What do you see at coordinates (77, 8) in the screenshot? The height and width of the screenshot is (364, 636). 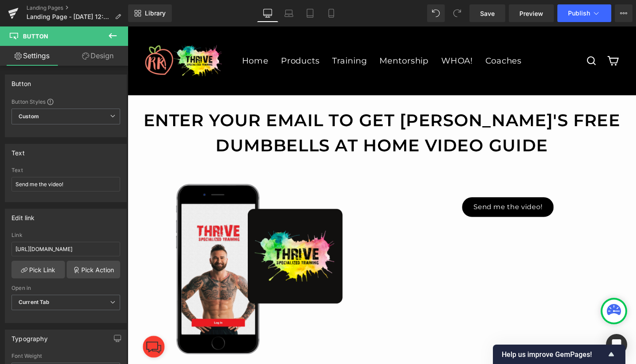 I see `a: Landing Pages` at bounding box center [77, 8].